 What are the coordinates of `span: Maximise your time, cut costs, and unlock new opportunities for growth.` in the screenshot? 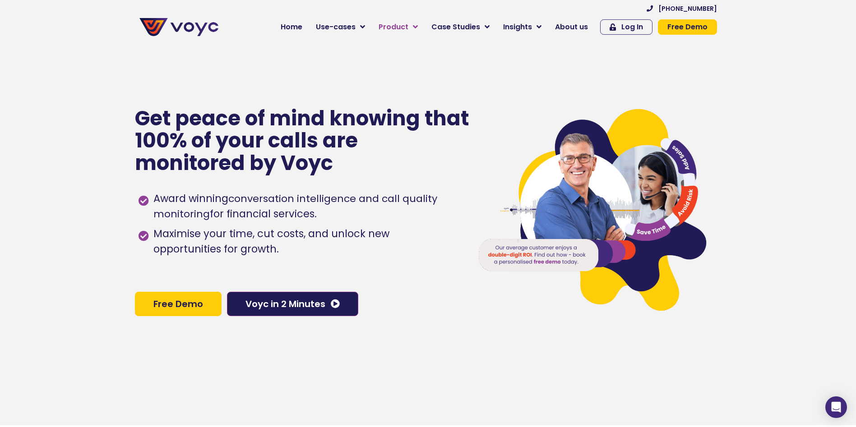 It's located at (305, 242).